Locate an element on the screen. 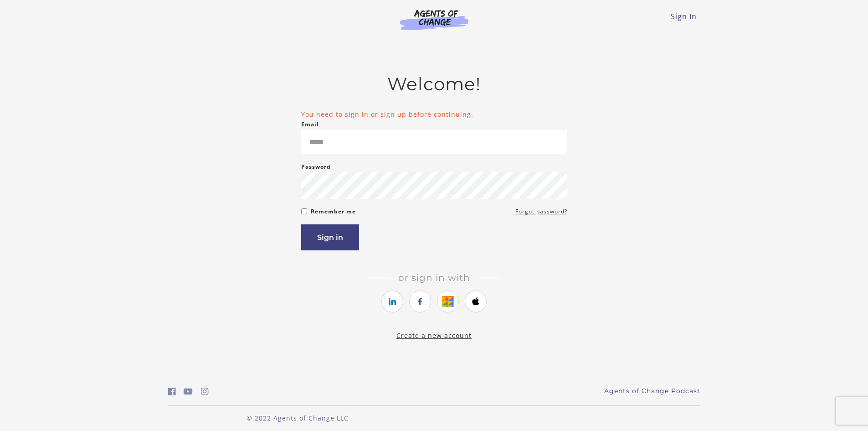  a: Create a new account is located at coordinates (434, 336).